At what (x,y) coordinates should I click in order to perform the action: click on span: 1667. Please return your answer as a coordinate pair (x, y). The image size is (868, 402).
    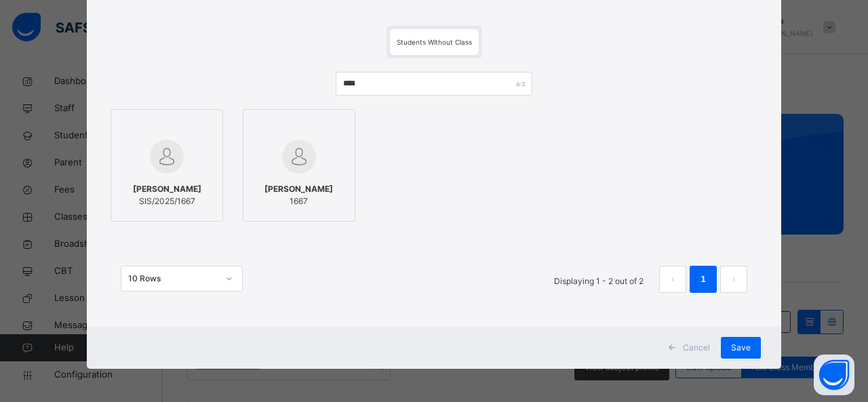
    Looking at the image, I should click on (298, 201).